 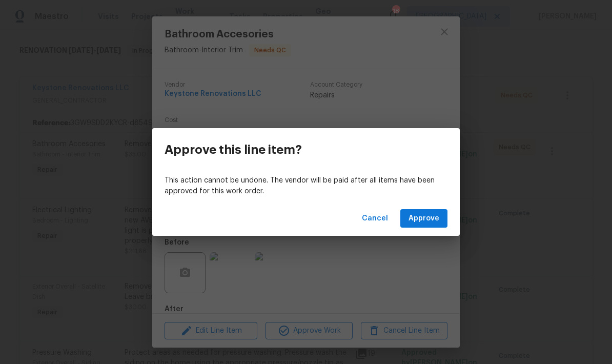 I want to click on h3: Approve this line item?, so click(x=233, y=150).